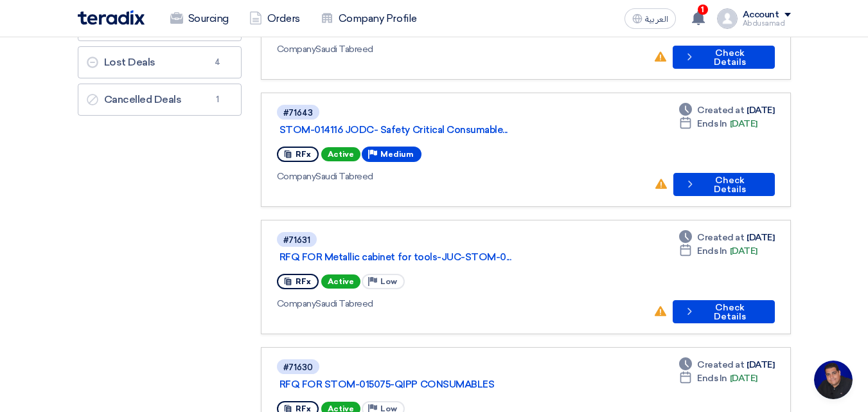 The width and height of the screenshot is (868, 412). I want to click on div: Open chat, so click(834, 380).